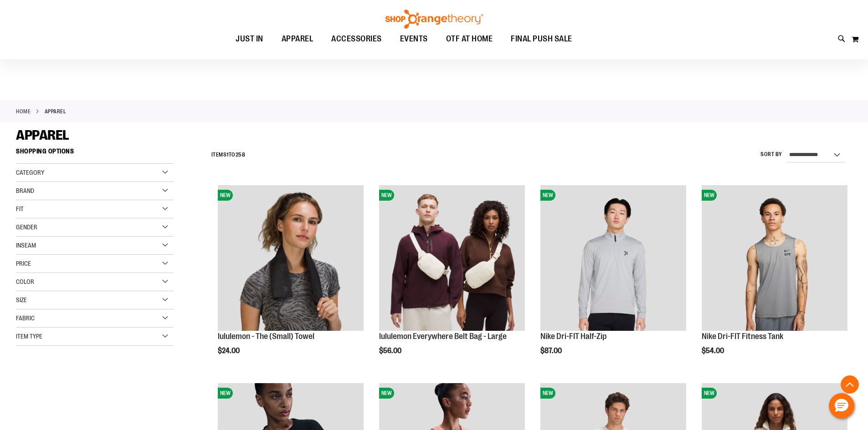 The height and width of the screenshot is (430, 868). Describe the element at coordinates (469, 39) in the screenshot. I see `span: OTF AT HOME` at that location.